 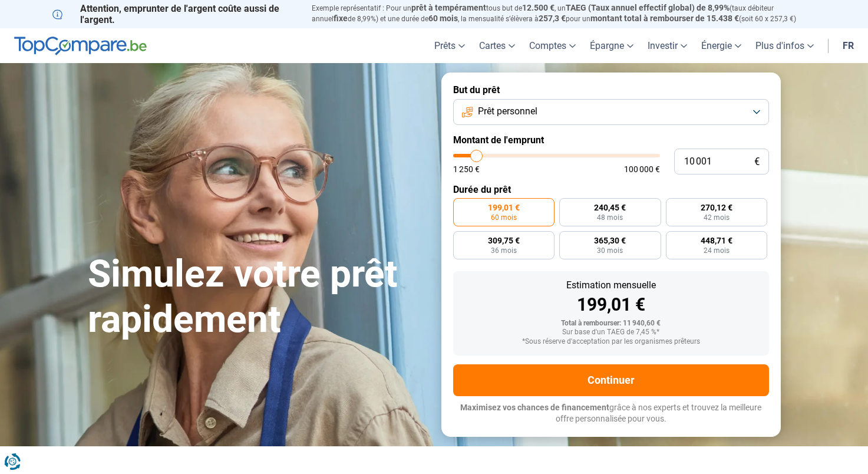 What do you see at coordinates (665, 18) in the screenshot?
I see `span: montant total à rembourser de 15.438 €` at bounding box center [665, 18].